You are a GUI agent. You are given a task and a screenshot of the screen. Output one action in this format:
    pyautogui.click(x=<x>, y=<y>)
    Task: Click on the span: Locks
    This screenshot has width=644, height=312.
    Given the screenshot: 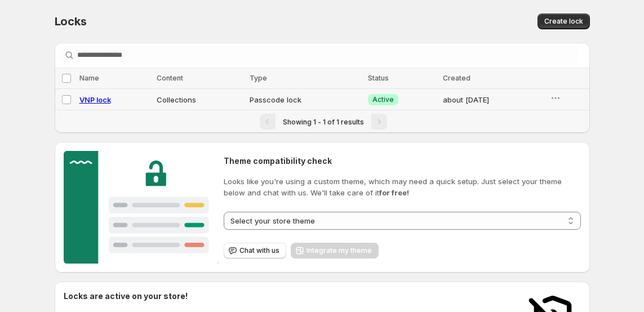 What is the action you would take?
    pyautogui.click(x=71, y=21)
    